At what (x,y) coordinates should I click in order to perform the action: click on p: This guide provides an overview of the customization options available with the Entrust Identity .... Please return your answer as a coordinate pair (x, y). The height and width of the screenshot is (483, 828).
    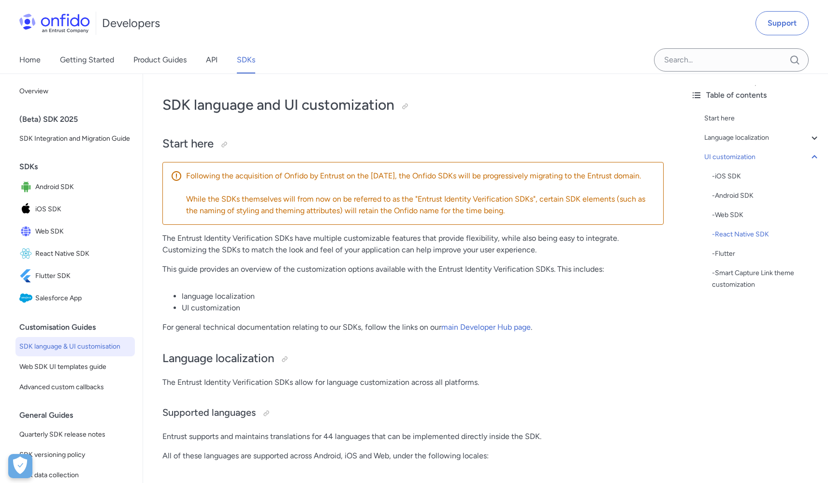
    Looking at the image, I should click on (413, 269).